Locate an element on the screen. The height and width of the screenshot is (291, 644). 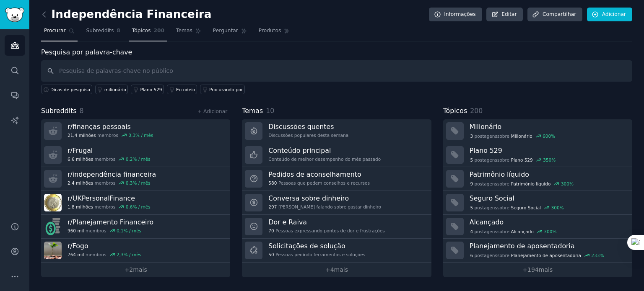
font: Editar is located at coordinates (509, 14).